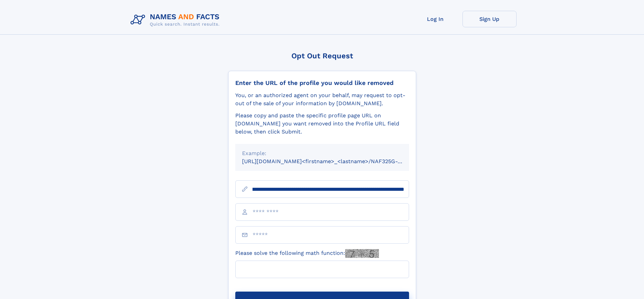 The height and width of the screenshot is (299, 644). I want to click on div: You, or an authorized agent on your behalf, may request to opt-out of the sale of your informatio..., so click(322, 100).